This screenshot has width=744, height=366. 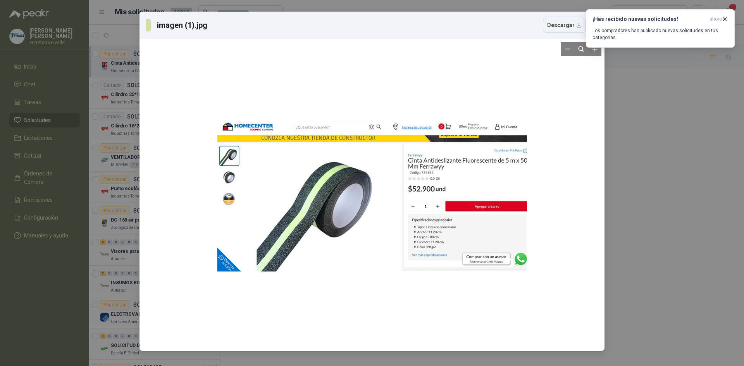 What do you see at coordinates (564, 25) in the screenshot?
I see `button: Descargar` at bounding box center [564, 25].